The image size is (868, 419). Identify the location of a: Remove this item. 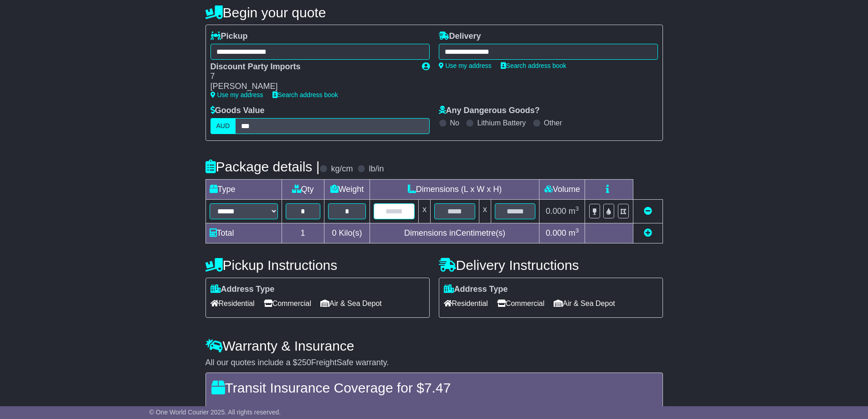
(648, 212).